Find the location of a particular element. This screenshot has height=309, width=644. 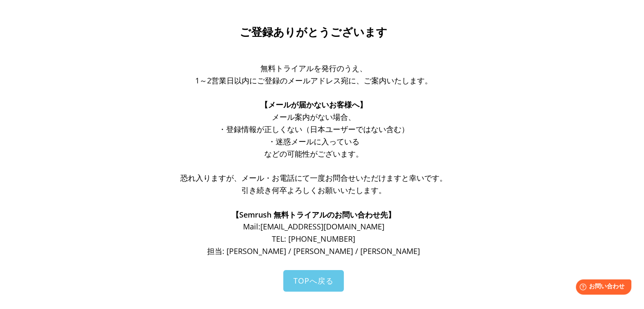

a: TOPへ戻る is located at coordinates (313, 281).